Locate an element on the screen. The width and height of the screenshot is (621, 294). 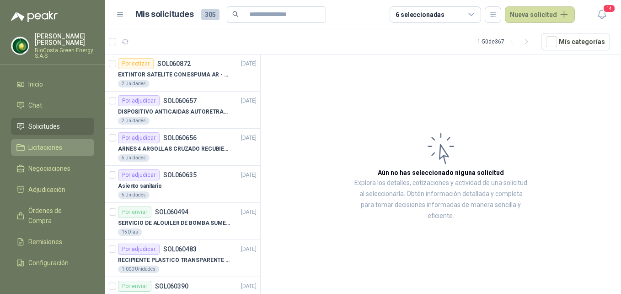
a: Remisiones is located at coordinates (53, 241).